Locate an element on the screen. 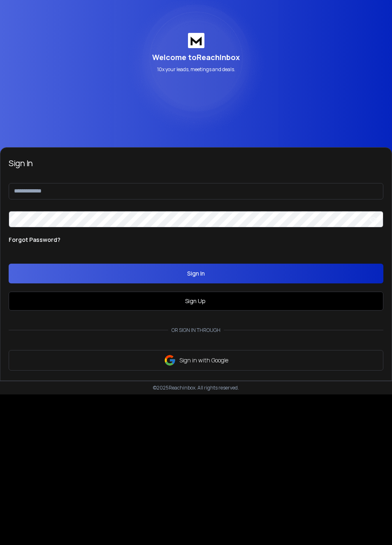 This screenshot has width=392, height=545. button: Sign In is located at coordinates (196, 273).